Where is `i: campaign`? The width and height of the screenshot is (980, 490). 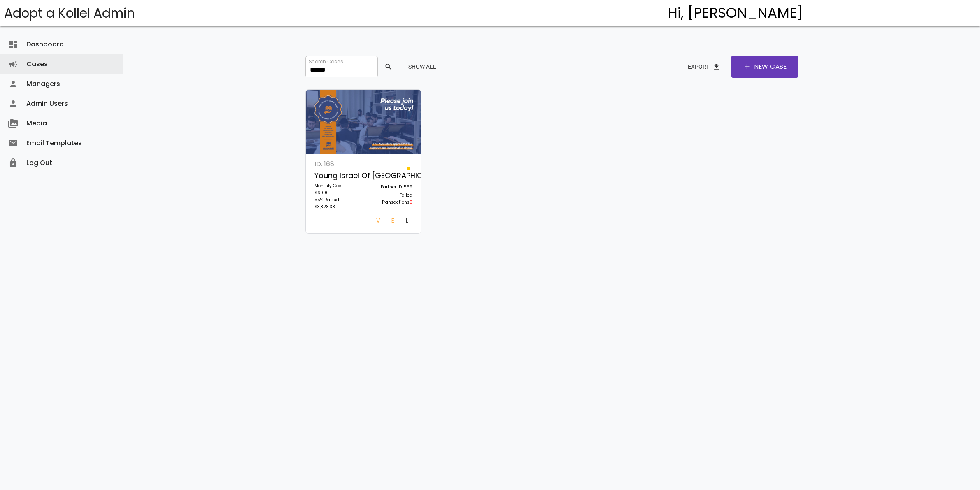
i: campaign is located at coordinates (13, 64).